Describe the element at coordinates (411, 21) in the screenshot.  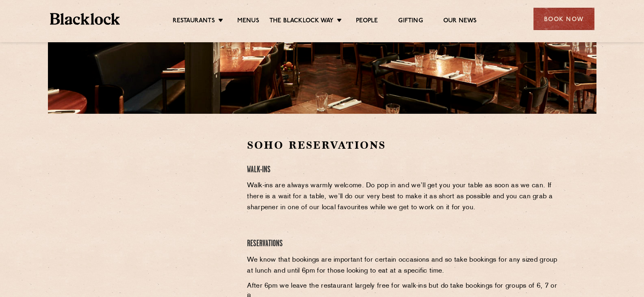
I see `a: Gifting` at that location.